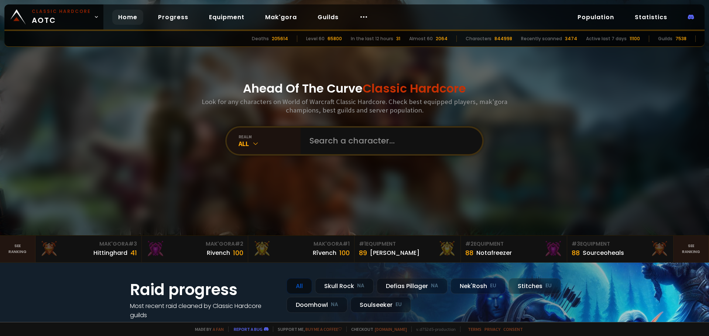  I want to click on div: Soulseeker, so click(381, 305).